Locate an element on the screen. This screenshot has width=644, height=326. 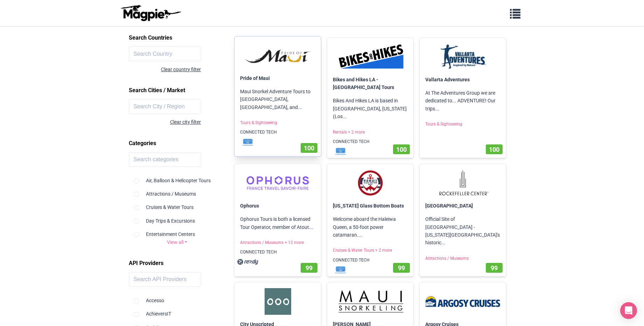
img: Bikes and Hikes LA - Los Angeles Tours logo is located at coordinates (370, 56).